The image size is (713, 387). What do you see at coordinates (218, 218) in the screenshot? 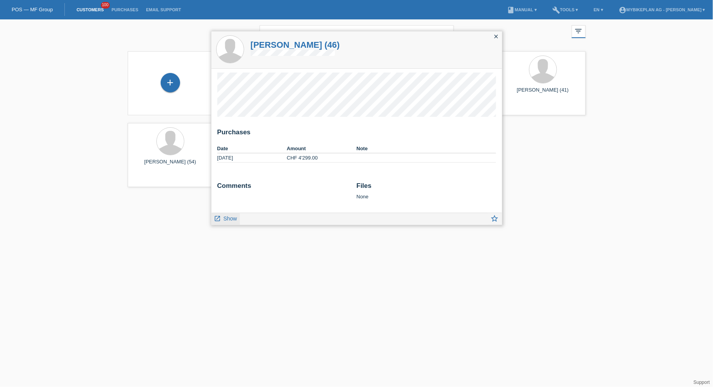
I see `i: launch` at bounding box center [218, 218].